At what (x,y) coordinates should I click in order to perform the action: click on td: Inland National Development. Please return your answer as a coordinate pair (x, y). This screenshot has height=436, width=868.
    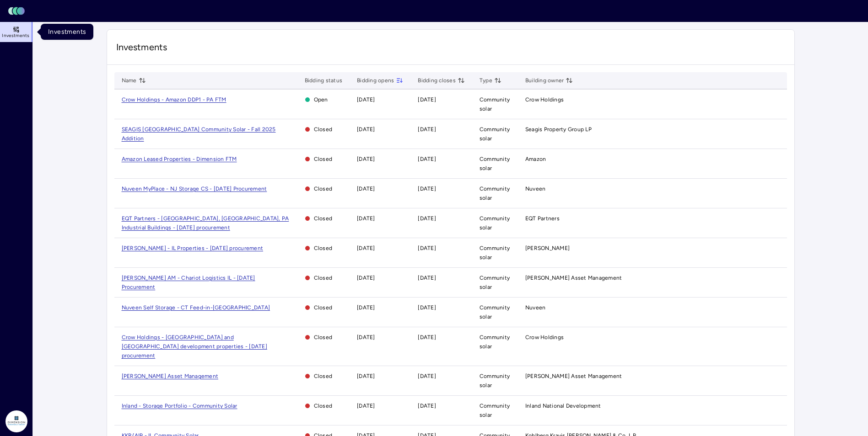
    Looking at the image, I should click on (653, 410).